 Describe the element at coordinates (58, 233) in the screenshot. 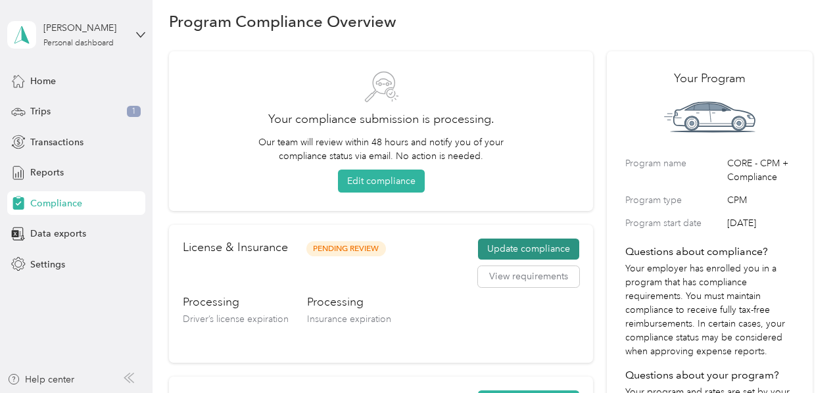

I see `span: Data exports` at that location.